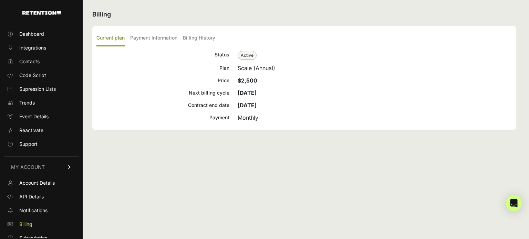  What do you see at coordinates (41, 183) in the screenshot?
I see `a: Account Details` at bounding box center [41, 183].